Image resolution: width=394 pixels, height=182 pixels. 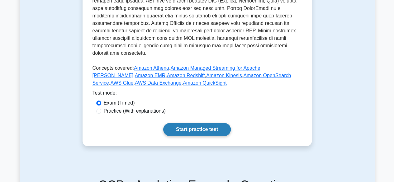 I want to click on label: Practice (With explanations), so click(x=134, y=111).